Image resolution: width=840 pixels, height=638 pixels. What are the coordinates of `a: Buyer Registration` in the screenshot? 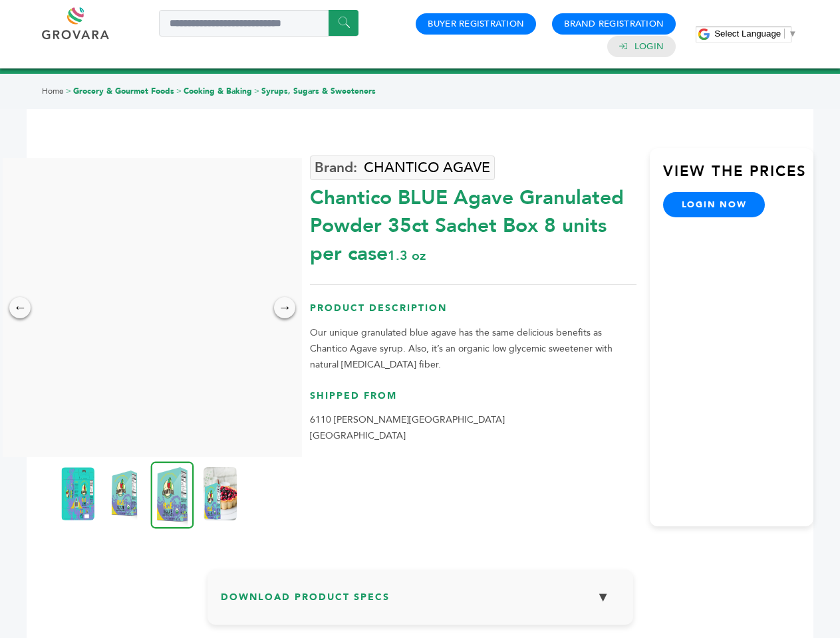 It's located at (475, 24).